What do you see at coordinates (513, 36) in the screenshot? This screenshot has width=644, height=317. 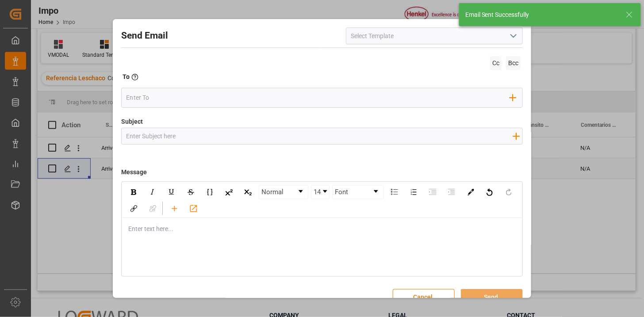 I see `button: open menu` at bounding box center [513, 36].